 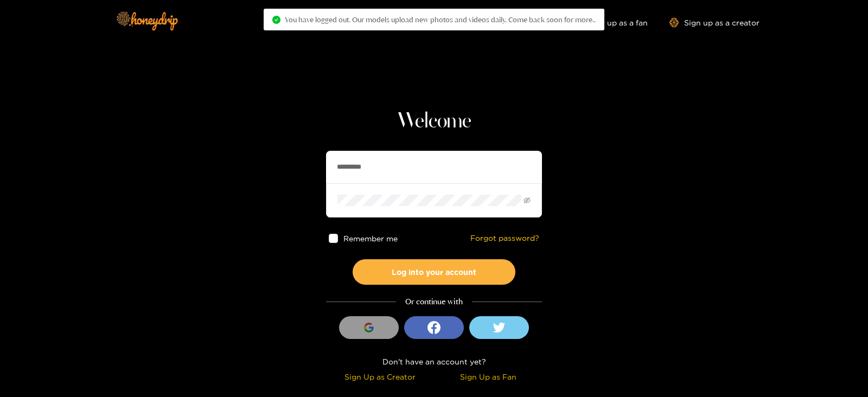 I want to click on div: Sign Up as Fan, so click(x=488, y=376).